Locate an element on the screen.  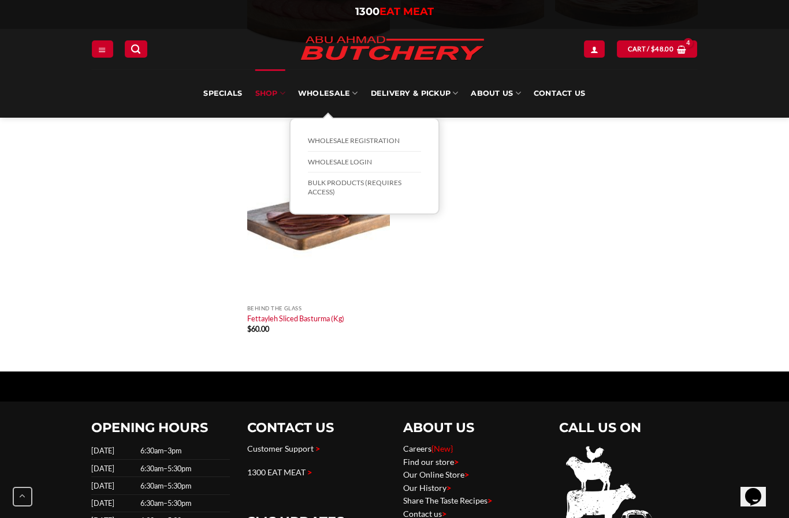
h2: CALL US ON is located at coordinates (628, 428).